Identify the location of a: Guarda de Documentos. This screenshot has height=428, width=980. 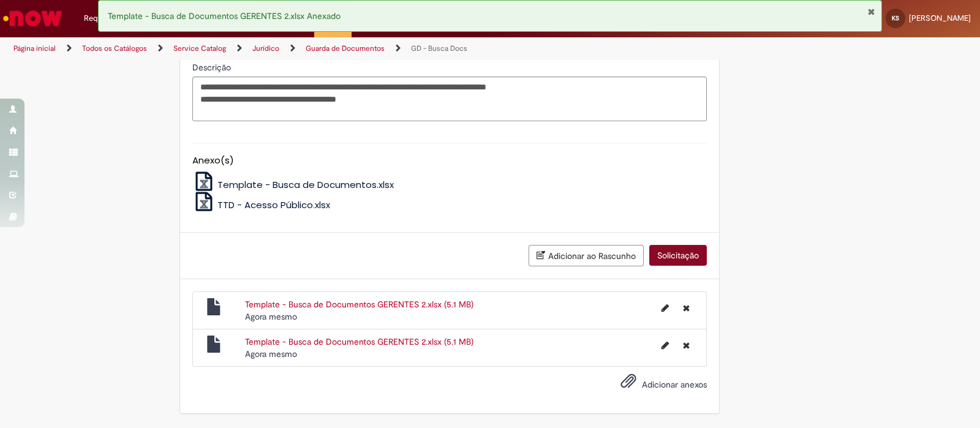
(345, 48).